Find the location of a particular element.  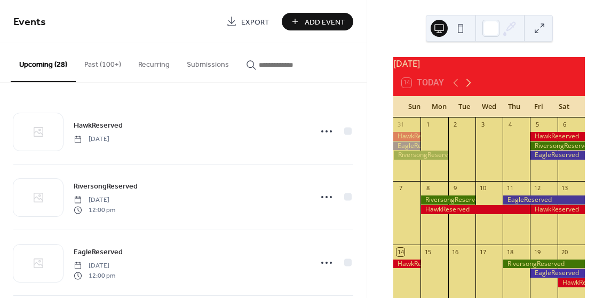

div: Tue is located at coordinates (463, 107).